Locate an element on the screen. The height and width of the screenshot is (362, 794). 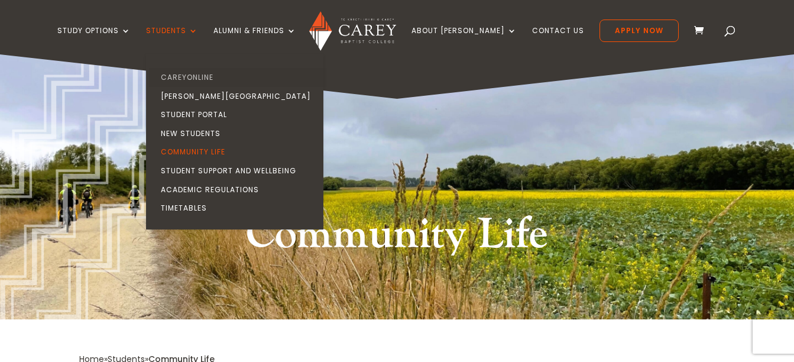
h1: Community Life is located at coordinates (397, 238).